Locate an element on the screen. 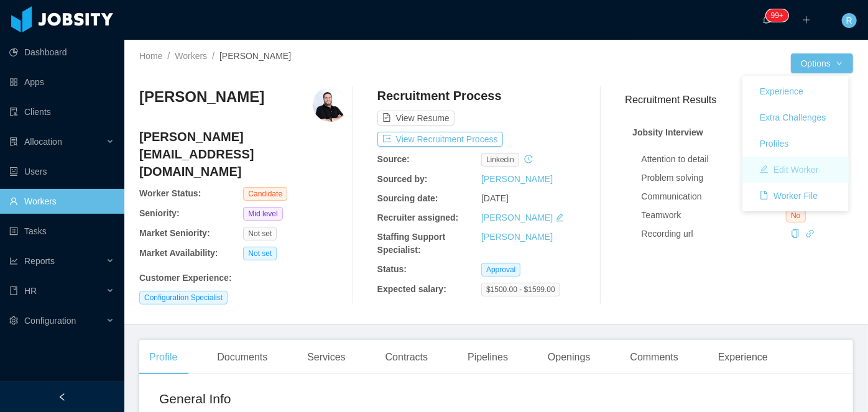 Image resolution: width=868 pixels, height=412 pixels. sup: 264 is located at coordinates (777, 16).